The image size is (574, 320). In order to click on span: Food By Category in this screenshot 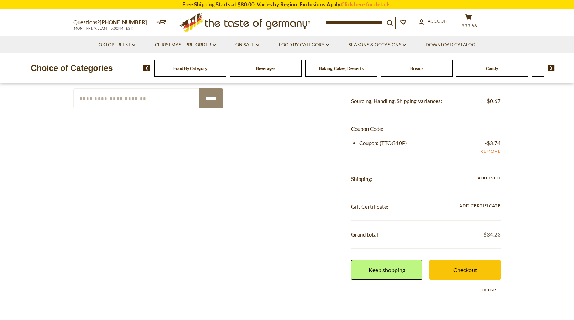, I will do `click(190, 68)`.